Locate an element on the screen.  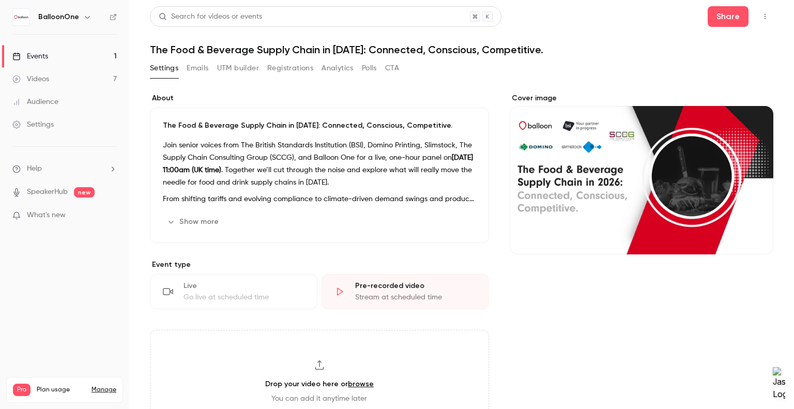
div: Audience is located at coordinates (35, 102).